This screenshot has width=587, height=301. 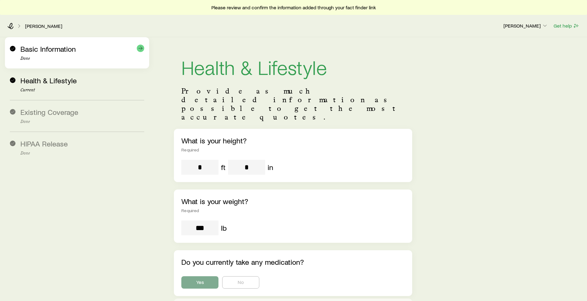 What do you see at coordinates (200, 282) in the screenshot?
I see `button: Yes` at bounding box center [200, 282].